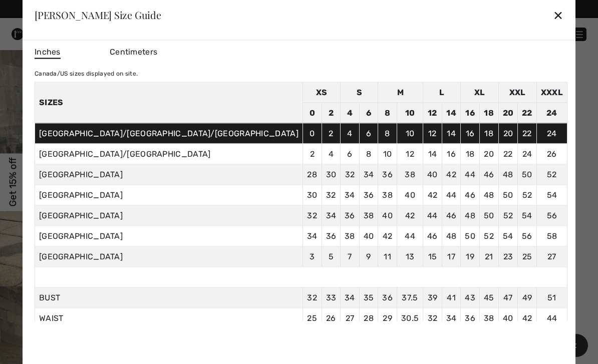  Describe the element at coordinates (528, 297) in the screenshot. I see `span: 49` at that location.